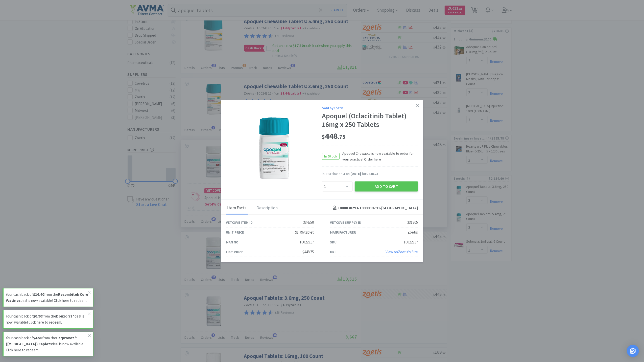 The height and width of the screenshot is (362, 644). What do you see at coordinates (413, 232) in the screenshot?
I see `div: Zoetis` at bounding box center [413, 232].